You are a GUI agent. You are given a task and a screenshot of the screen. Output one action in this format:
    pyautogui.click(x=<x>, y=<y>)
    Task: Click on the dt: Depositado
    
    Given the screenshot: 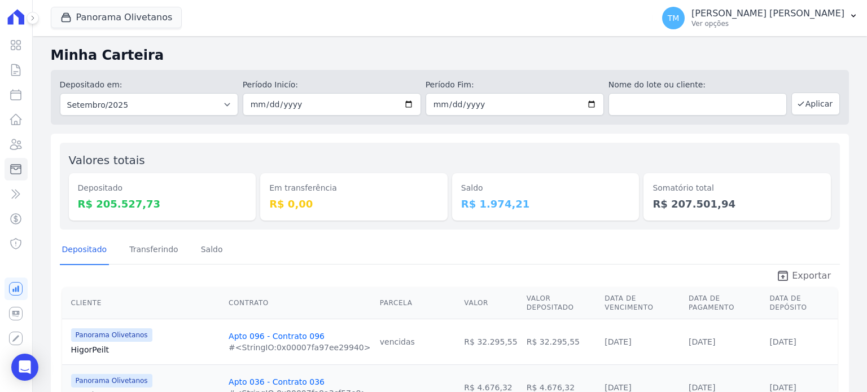 What is the action you would take?
    pyautogui.click(x=163, y=188)
    